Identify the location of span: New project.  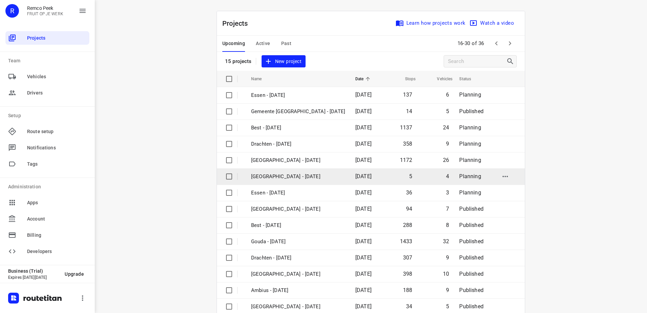
(284, 61).